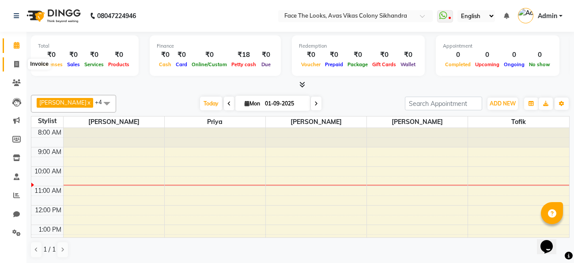 The image size is (574, 263). What do you see at coordinates (408, 64) in the screenshot?
I see `span: Wallet` at bounding box center [408, 64].